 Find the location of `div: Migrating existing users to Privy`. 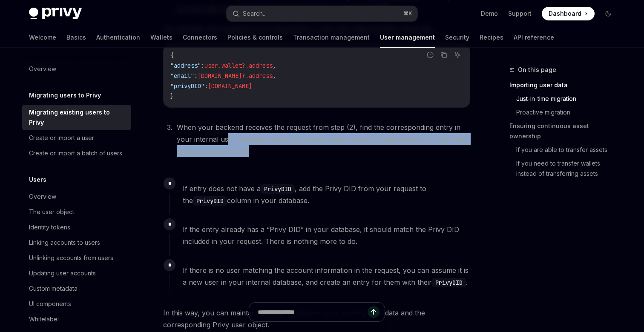

div: Migrating existing users to Privy is located at coordinates (78, 117).